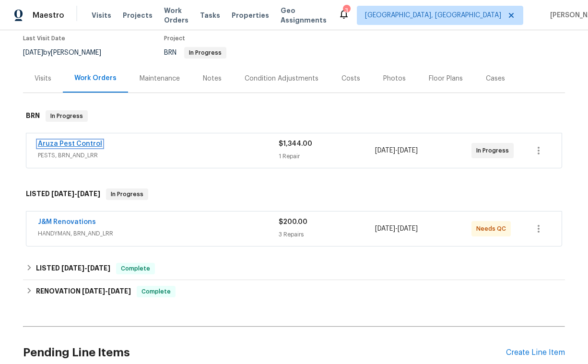 The width and height of the screenshot is (588, 364). Describe the element at coordinates (327, 235) in the screenshot. I see `div: 3 Repairs` at that location.